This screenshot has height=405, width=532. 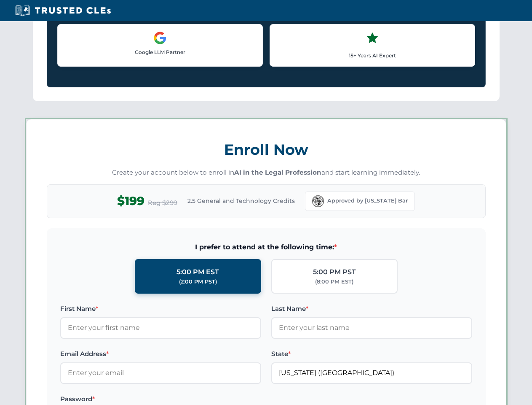 What do you see at coordinates (372, 354) in the screenshot?
I see `label: State` at bounding box center [372, 354].